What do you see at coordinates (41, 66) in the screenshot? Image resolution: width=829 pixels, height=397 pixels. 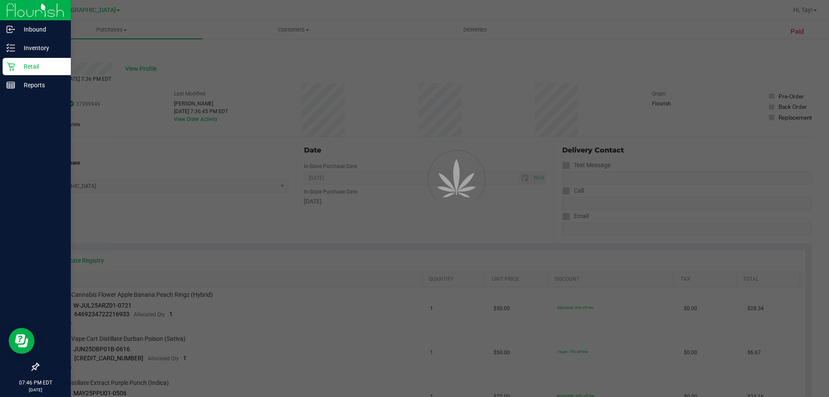 I see `p: Retail` at bounding box center [41, 66].